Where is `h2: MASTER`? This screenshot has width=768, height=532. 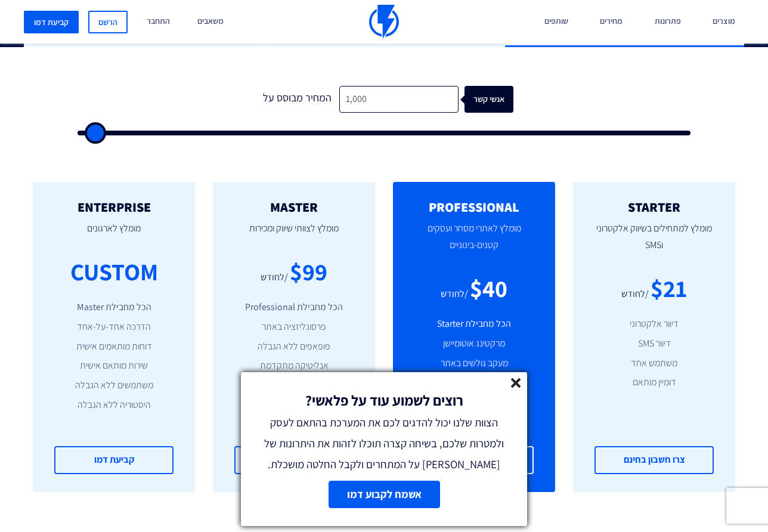
h2: MASTER is located at coordinates (294, 207).